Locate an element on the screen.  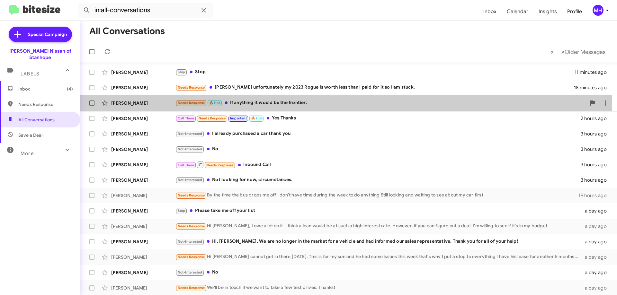
div: Please take me off your list is located at coordinates (378, 211).